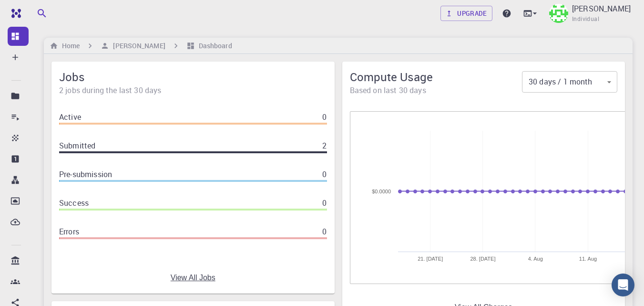  What do you see at coordinates (69, 46) in the screenshot?
I see `h6: Home` at bounding box center [69, 46].